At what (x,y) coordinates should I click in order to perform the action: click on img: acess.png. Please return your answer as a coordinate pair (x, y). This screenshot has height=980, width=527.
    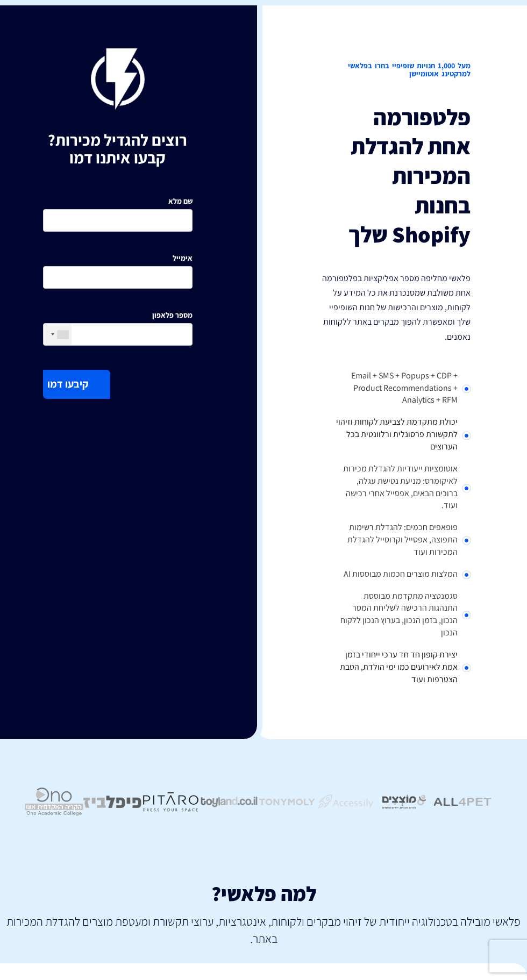
    Looking at the image, I should click on (346, 802).